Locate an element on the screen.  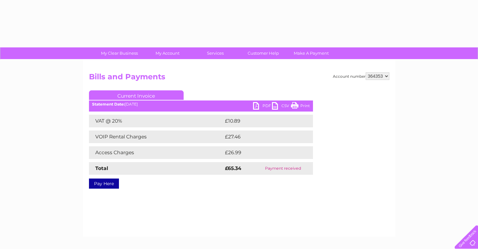
td: Access Charges is located at coordinates (156, 152).